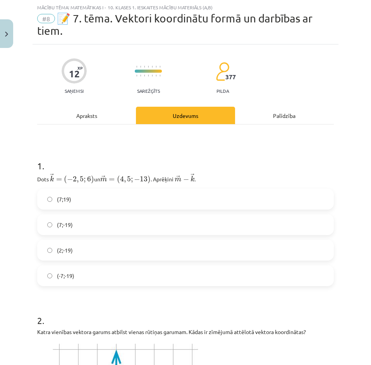 The height and width of the screenshot is (365, 371). Describe the element at coordinates (284, 115) in the screenshot. I see `div: Palīdzība` at that location.